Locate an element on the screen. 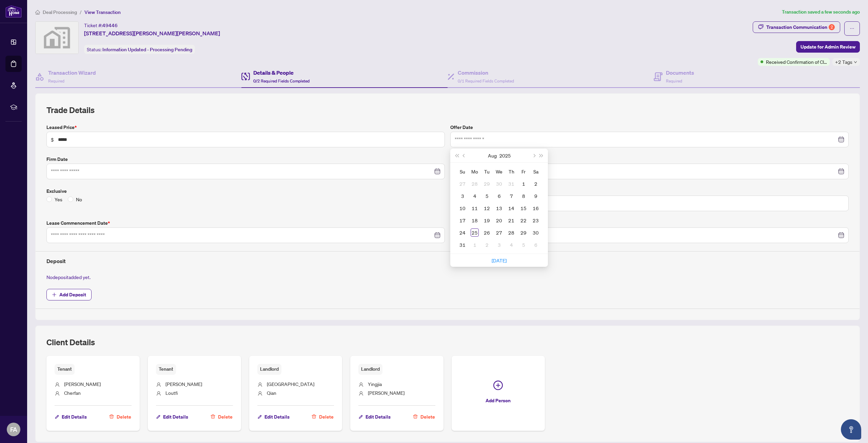 The width and height of the screenshot is (868, 443). div: 5 is located at coordinates (487, 196).